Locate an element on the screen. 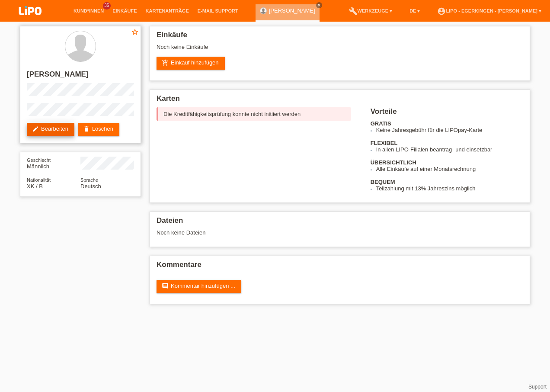  i: account_circle is located at coordinates (441, 11).